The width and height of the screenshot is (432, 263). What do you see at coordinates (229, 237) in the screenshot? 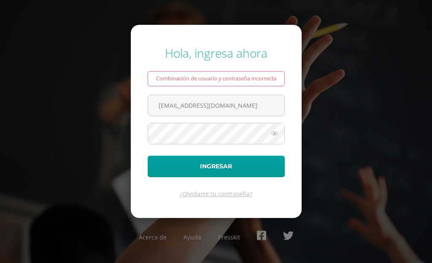
I see `a: Presskit` at bounding box center [229, 237].